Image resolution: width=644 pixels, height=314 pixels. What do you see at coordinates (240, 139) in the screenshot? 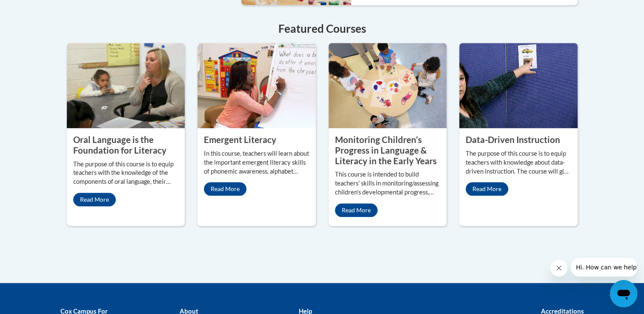
I see `property: Emergent Literacy` at bounding box center [240, 139].